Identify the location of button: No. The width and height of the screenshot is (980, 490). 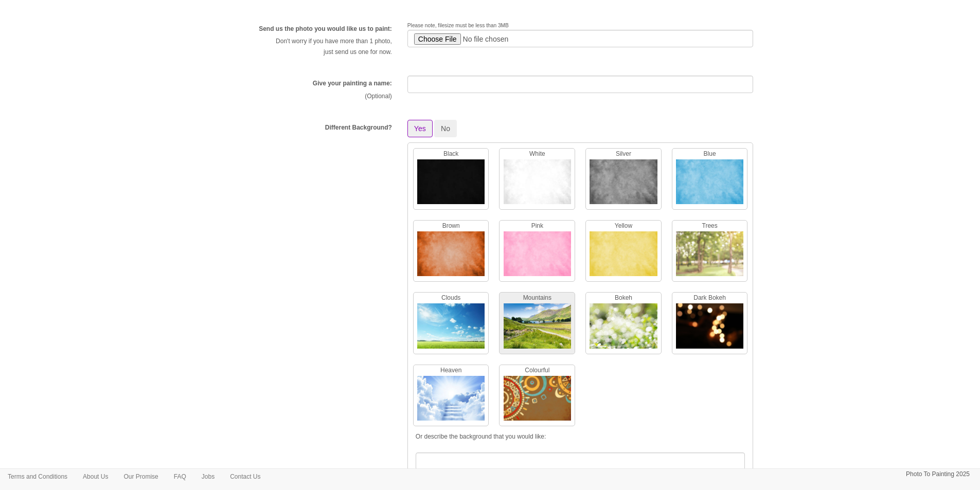
(445, 129).